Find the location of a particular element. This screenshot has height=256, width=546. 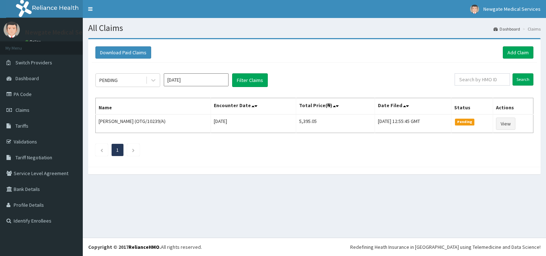

td: 5,395.05 is located at coordinates (336, 124).